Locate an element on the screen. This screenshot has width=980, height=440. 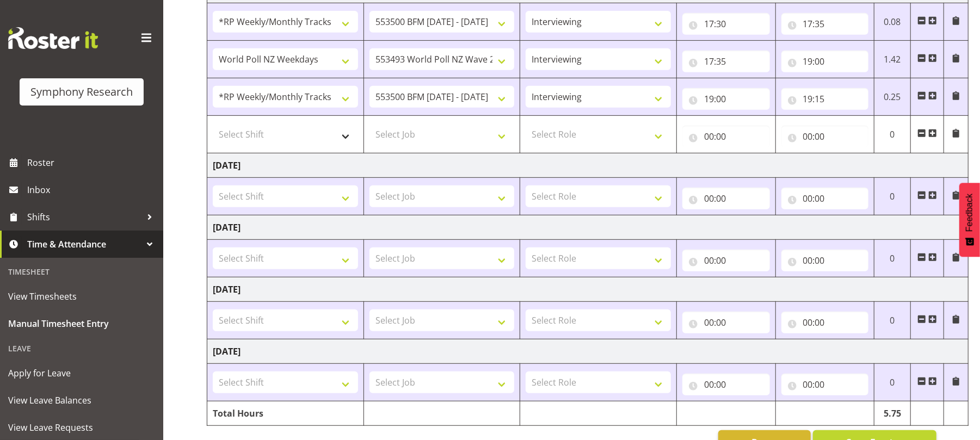
span: Shifts is located at coordinates (84, 217).